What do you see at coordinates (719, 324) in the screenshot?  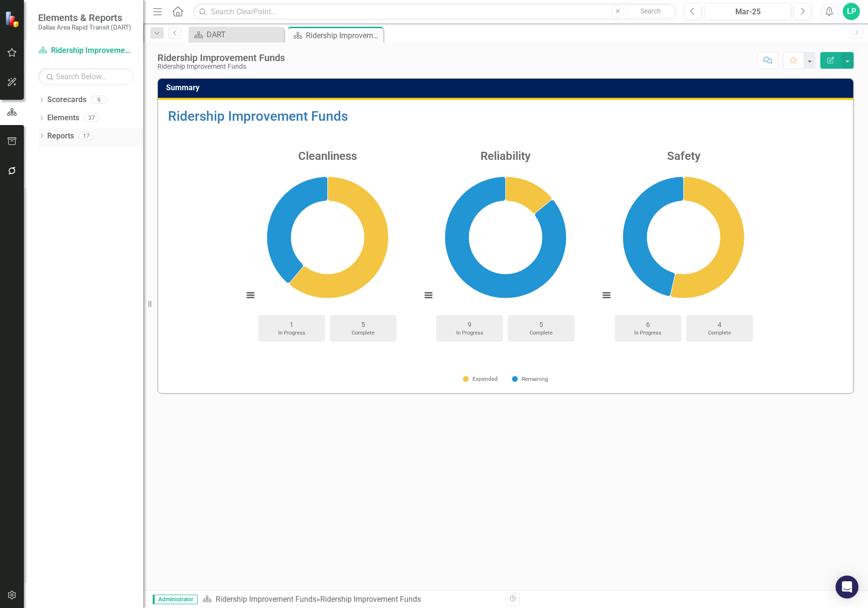 I see `div: 4` at bounding box center [719, 324].